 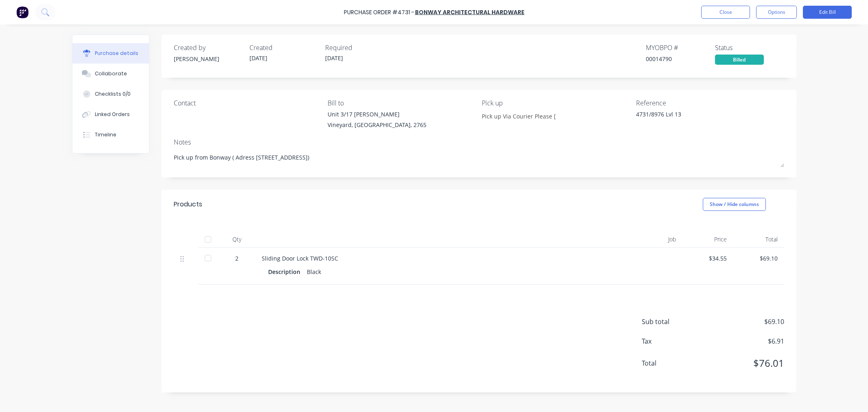 I want to click on div: Timeline, so click(x=105, y=135).